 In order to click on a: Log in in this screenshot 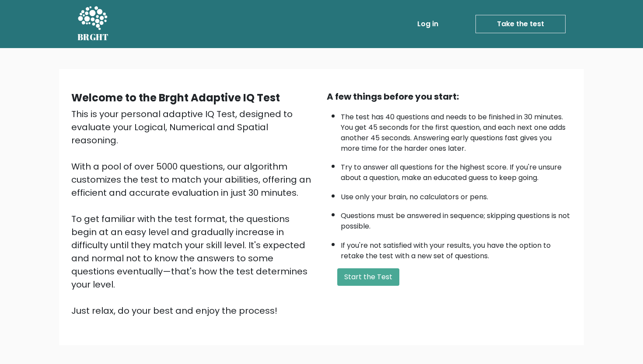, I will do `click(428, 24)`.